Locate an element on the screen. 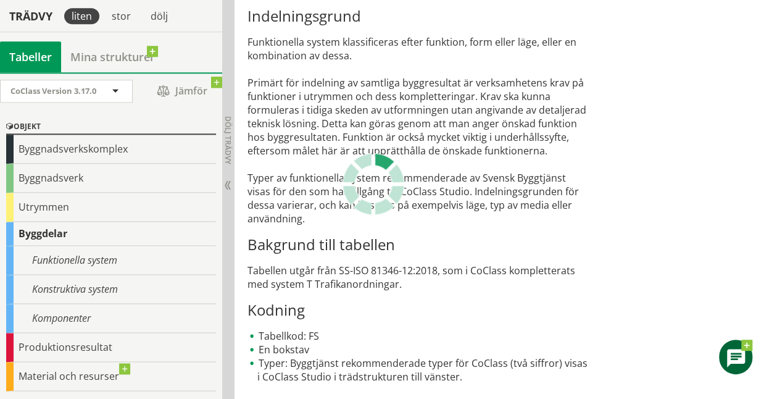 The height and width of the screenshot is (399, 777). div: dölj is located at coordinates (159, 16).